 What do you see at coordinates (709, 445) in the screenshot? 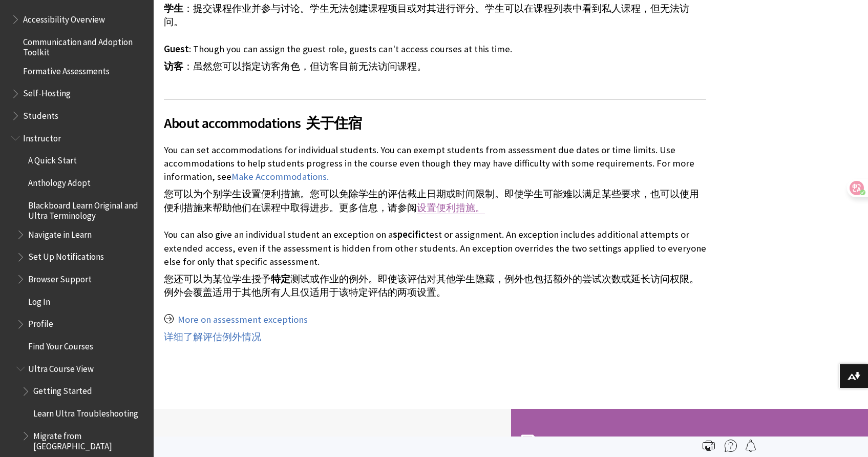
I see `img: Print` at bounding box center [709, 445].